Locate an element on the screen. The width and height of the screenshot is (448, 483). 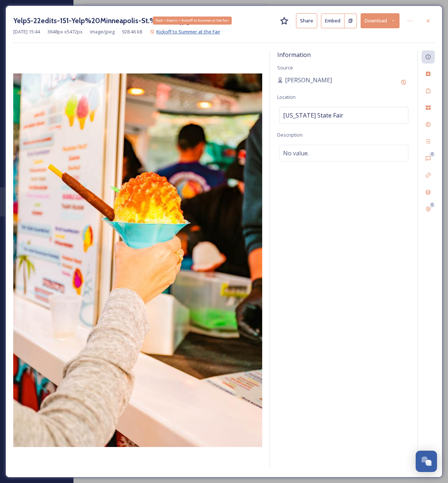
button: Embed is located at coordinates (333, 21).